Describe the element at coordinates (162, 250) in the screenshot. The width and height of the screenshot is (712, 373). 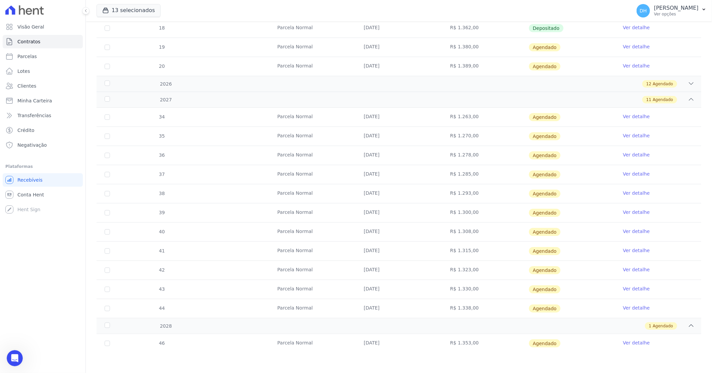
I see `span: 41` at that location.